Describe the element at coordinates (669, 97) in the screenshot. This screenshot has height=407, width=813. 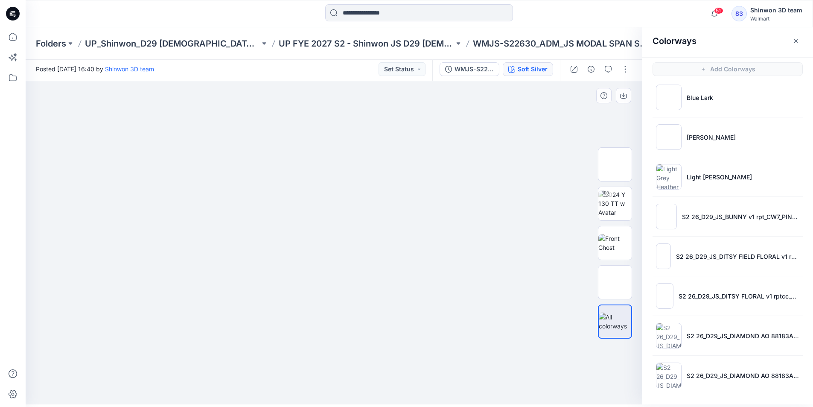
I see `img: Blue Lark` at that location.